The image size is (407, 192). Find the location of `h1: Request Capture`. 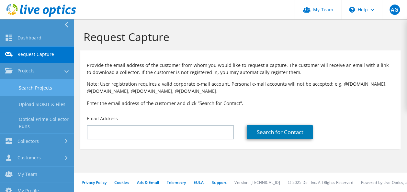

h1: Request Capture is located at coordinates (239, 37).